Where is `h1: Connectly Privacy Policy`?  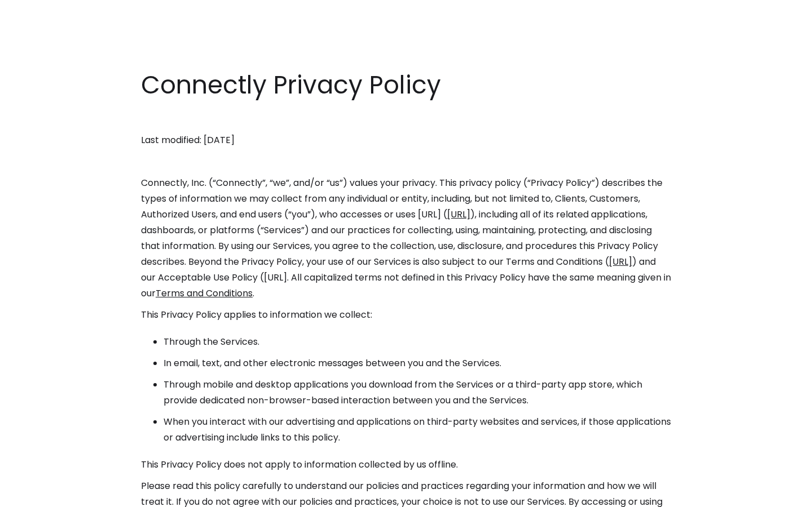 h1: Connectly Privacy Policy is located at coordinates (406, 85).